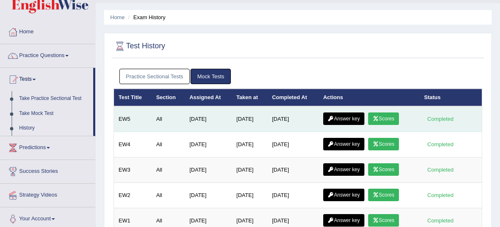  What do you see at coordinates (250, 97) in the screenshot?
I see `th: Taken at` at bounding box center [250, 97].